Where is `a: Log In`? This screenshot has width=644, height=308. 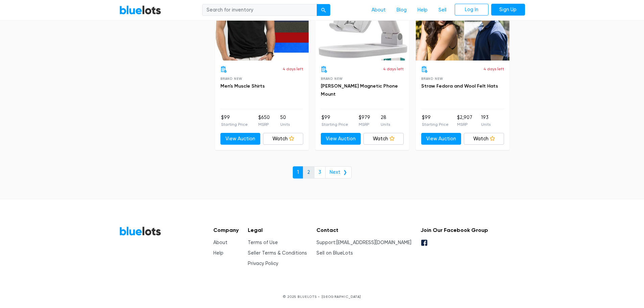 a: Log In is located at coordinates (471, 10).